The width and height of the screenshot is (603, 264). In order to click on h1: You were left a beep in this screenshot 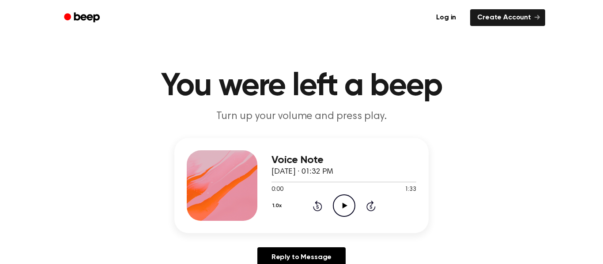, I will do `click(302, 87)`.